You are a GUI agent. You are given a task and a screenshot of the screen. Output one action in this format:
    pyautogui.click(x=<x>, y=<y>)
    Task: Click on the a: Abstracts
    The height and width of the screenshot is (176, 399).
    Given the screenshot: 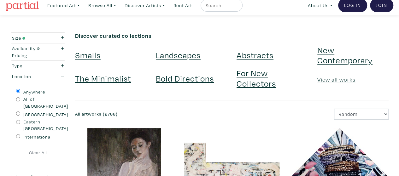 What is the action you would take?
    pyautogui.click(x=255, y=55)
    